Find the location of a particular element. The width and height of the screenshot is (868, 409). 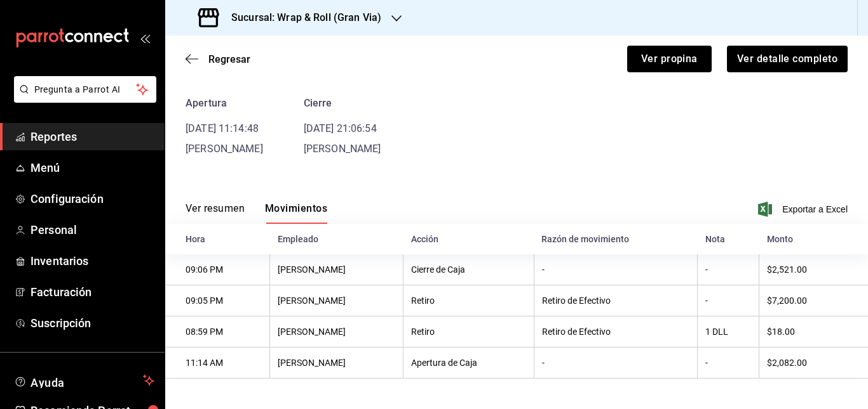

div: navigation tabs is located at coordinates (256, 213).